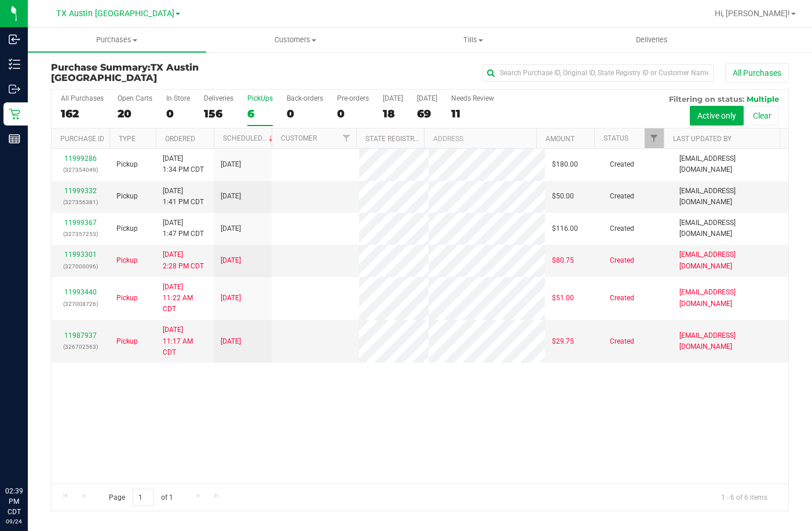  I want to click on span: $180.00, so click(565, 164).